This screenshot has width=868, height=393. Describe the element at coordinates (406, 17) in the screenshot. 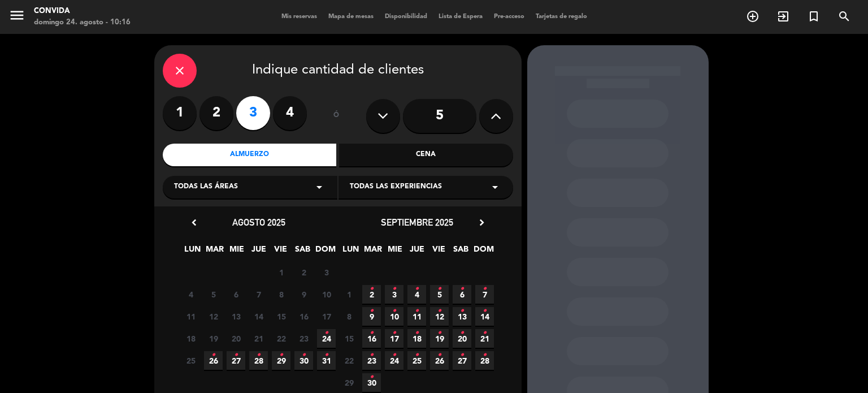

I see `span: Disponibilidad` at that location.